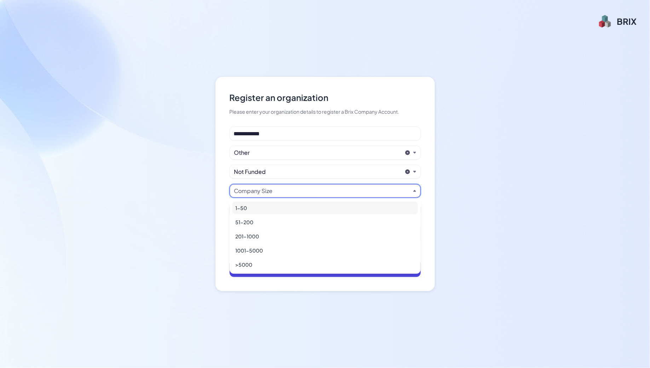 The width and height of the screenshot is (650, 368). What do you see at coordinates (325, 111) in the screenshot?
I see `div: Please enter your organization details to register a Brix Company Account.` at bounding box center [325, 111].